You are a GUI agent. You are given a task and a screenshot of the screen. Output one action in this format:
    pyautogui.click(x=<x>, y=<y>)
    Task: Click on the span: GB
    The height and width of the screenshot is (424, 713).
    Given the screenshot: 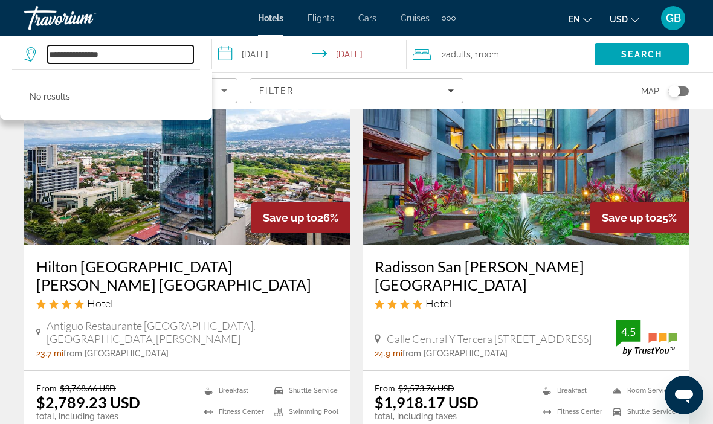 What is the action you would take?
    pyautogui.click(x=673, y=18)
    